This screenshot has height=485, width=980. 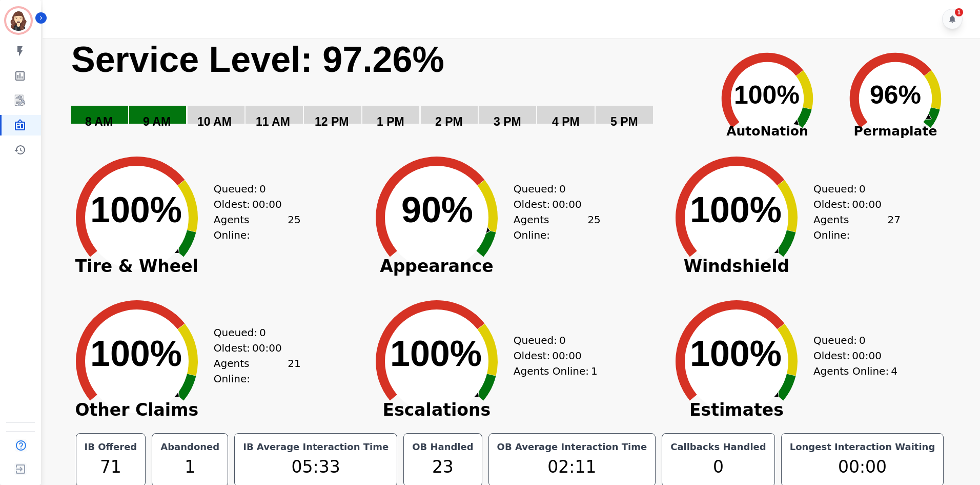 I want to click on text: 11 AM, so click(x=273, y=121).